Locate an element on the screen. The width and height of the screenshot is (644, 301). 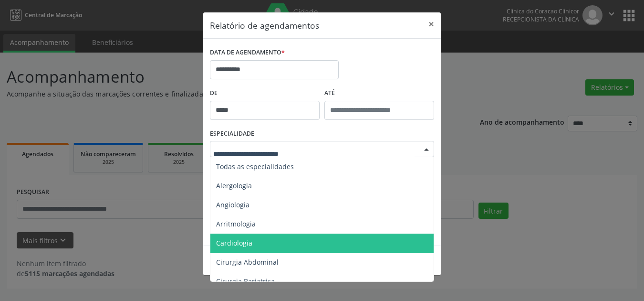
h5: Relatório de agendamentos is located at coordinates (265, 25).